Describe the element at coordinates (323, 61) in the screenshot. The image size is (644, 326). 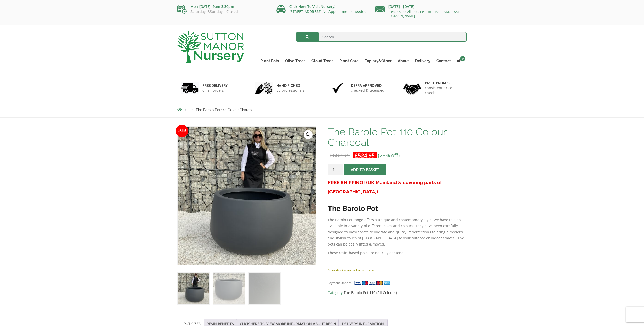
I see `a: Cloud Trees` at that location.